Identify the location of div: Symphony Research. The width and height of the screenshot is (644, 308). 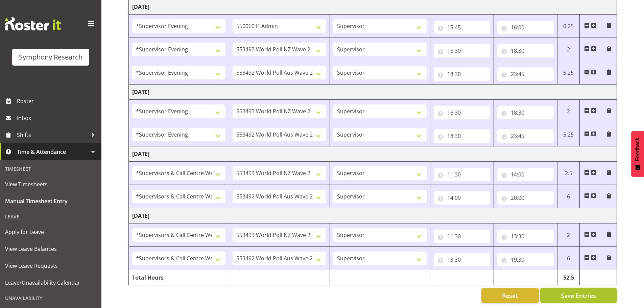
(51, 57).